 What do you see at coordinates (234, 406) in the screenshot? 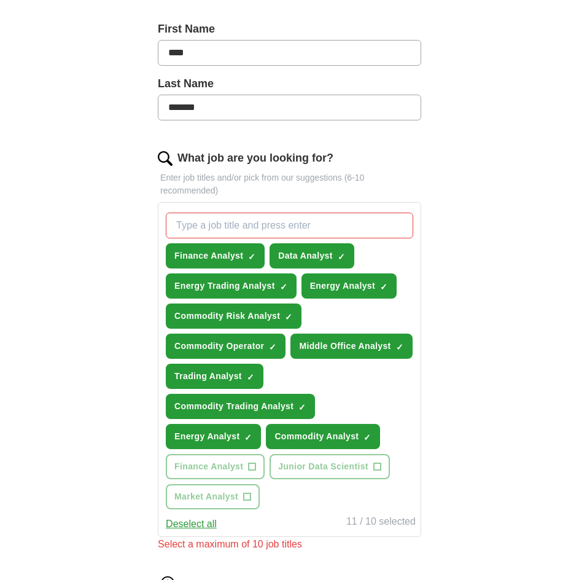
I see `span: Commodity Trading Analyst` at bounding box center [234, 406].